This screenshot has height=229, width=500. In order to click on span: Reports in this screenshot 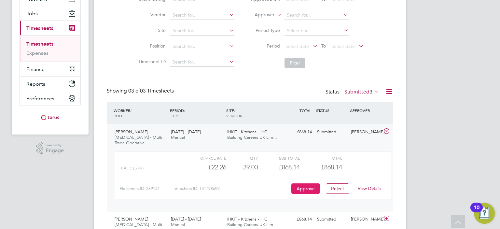, I will do `click(36, 84)`.